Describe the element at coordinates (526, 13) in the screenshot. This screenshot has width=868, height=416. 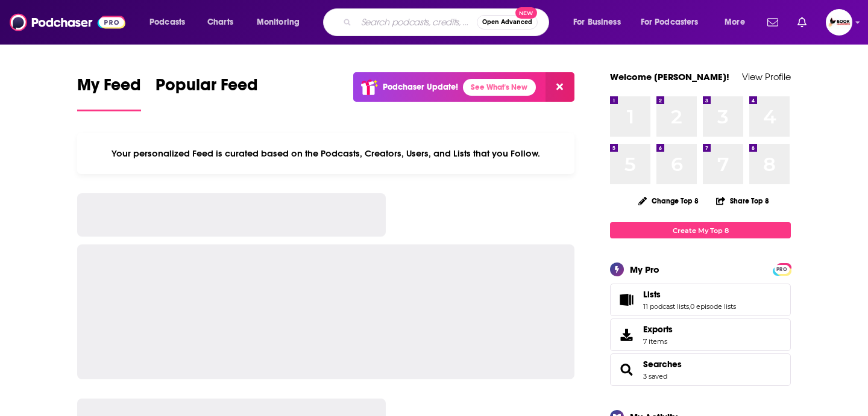
I see `span: New` at that location.